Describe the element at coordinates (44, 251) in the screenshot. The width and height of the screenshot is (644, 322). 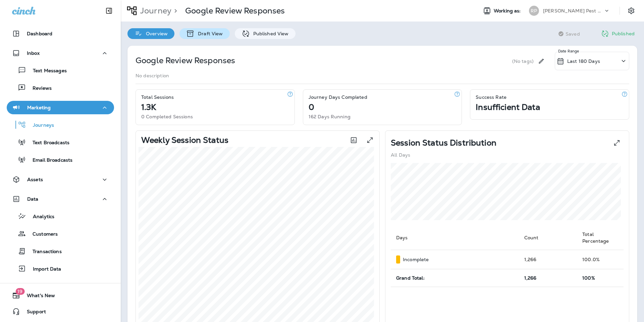
I see `p: Transactions` at that location.